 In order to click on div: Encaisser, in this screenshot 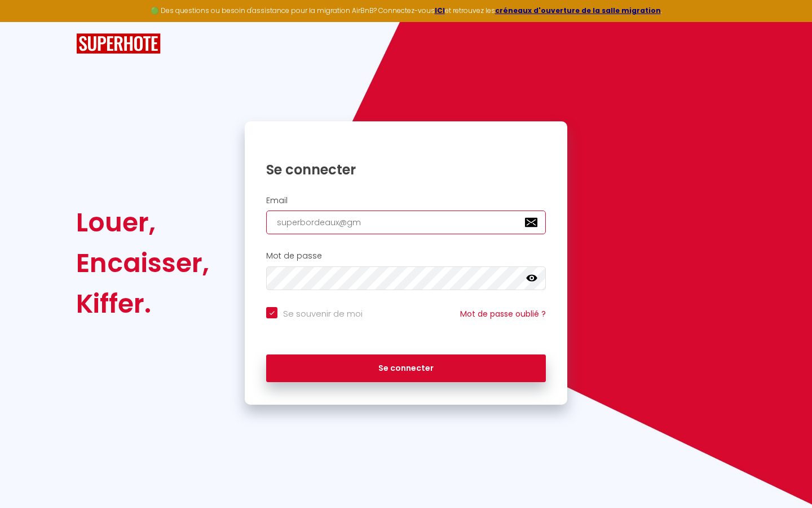, I will do `click(143, 263)`.